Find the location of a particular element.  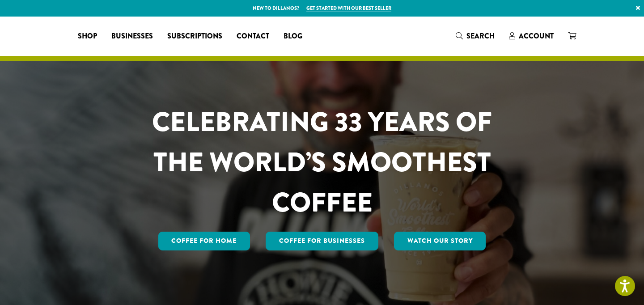

a: Get started with our best seller is located at coordinates (349, 8).